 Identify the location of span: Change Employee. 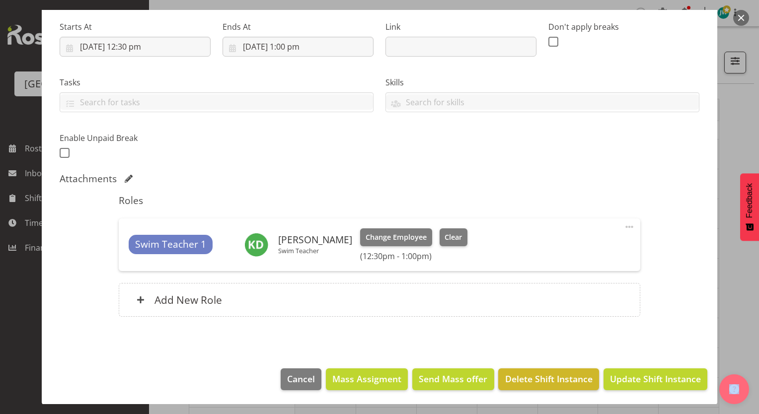
(396, 237).